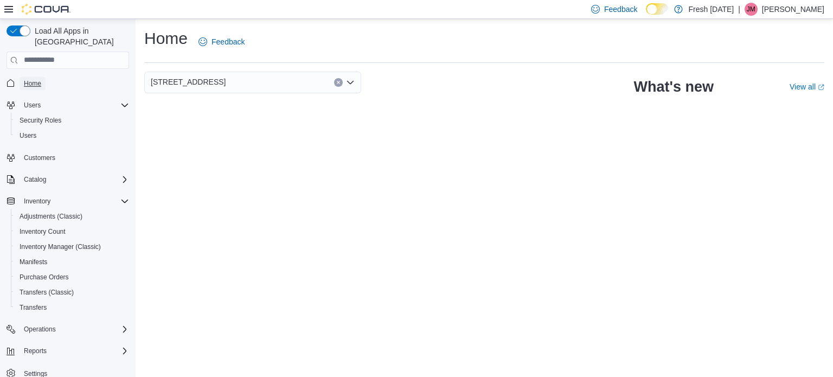  Describe the element at coordinates (60, 247) in the screenshot. I see `a: Inventory Manager (Classic)` at that location.